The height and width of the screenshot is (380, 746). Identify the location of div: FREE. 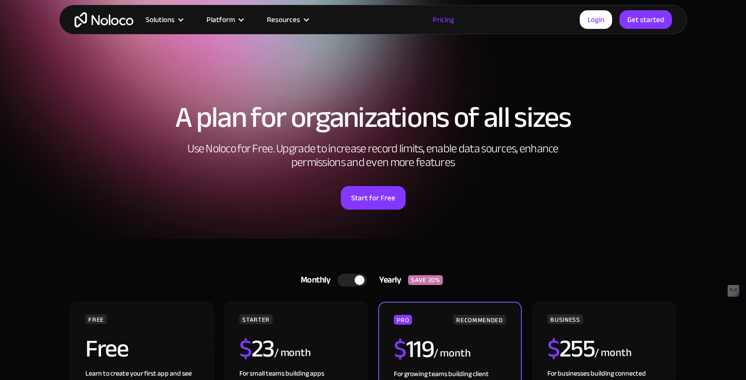
(96, 320).